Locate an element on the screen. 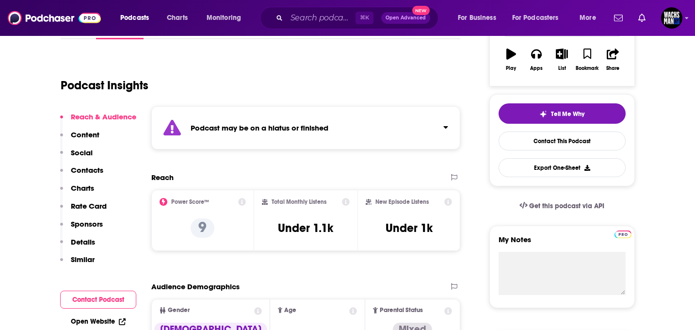 The width and height of the screenshot is (695, 330). button: Social is located at coordinates (76, 157).